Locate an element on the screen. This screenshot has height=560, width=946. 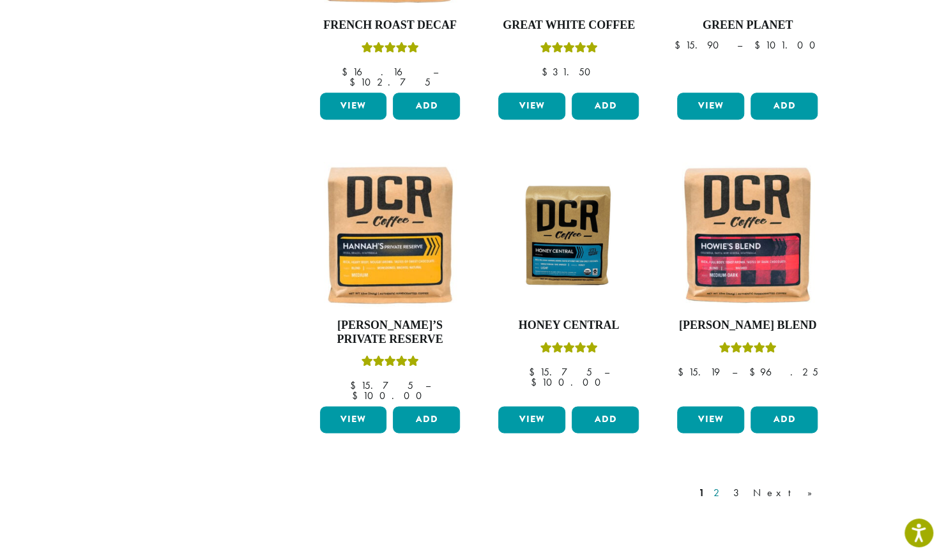
a: 3 is located at coordinates (739, 492).